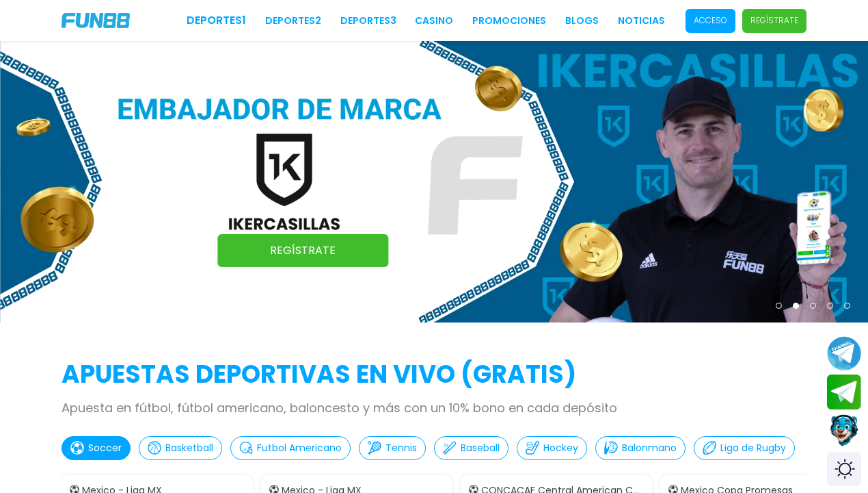  I want to click on p: Tennis, so click(401, 448).